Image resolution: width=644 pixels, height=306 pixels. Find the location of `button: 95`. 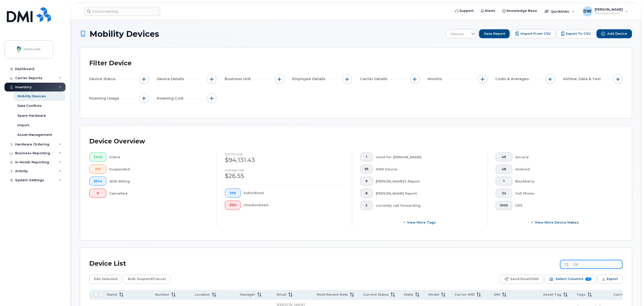

button: 95 is located at coordinates (367, 169).